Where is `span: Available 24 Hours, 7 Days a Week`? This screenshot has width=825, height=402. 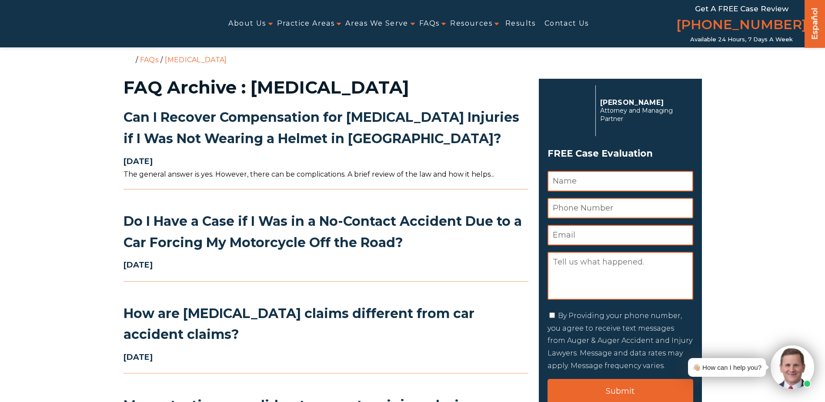
span: Available 24 Hours, 7 Days a Week is located at coordinates (741, 40).